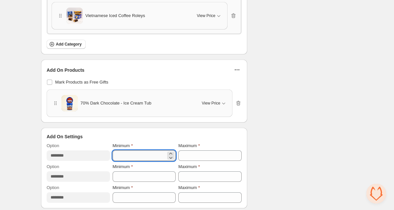  What do you see at coordinates (65, 70) in the screenshot?
I see `span: Add On Products` at bounding box center [65, 70].